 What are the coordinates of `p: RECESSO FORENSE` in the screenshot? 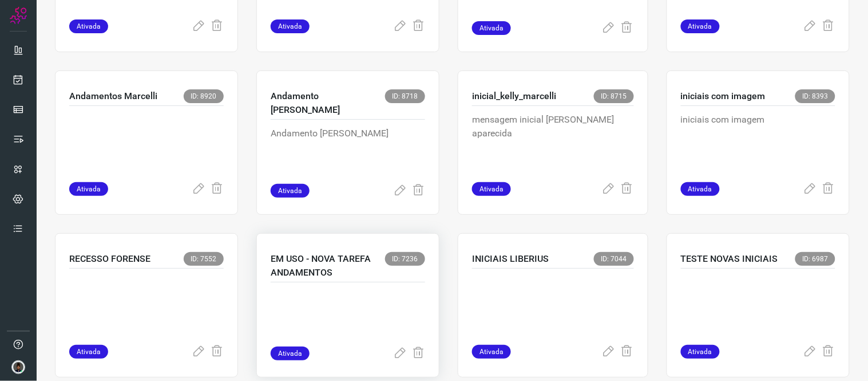 It's located at (110, 258).